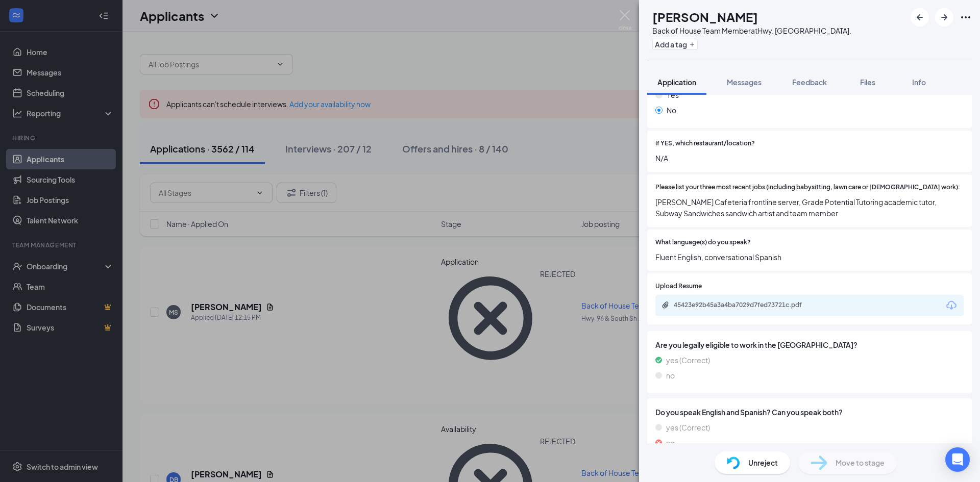 The height and width of the screenshot is (482, 980). What do you see at coordinates (671, 110) in the screenshot?
I see `span: No` at bounding box center [671, 110].